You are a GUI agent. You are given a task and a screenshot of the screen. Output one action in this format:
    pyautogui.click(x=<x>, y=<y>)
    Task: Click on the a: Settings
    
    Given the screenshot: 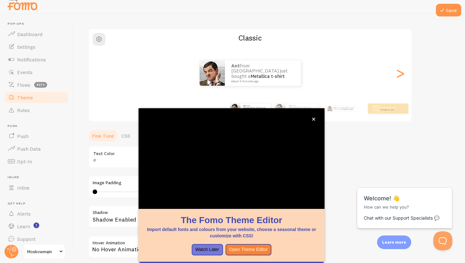 What is the action you would take?
    pyautogui.click(x=36, y=47)
    